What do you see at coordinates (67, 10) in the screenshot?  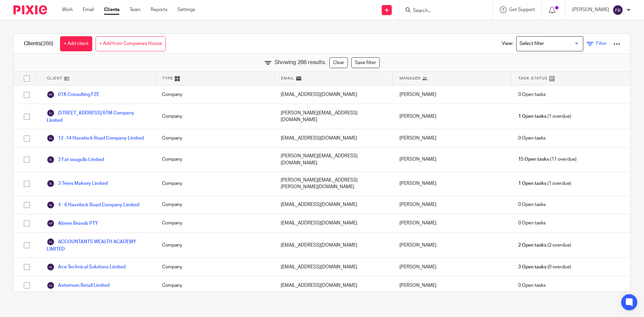 I see `a: Work` at bounding box center [67, 10].